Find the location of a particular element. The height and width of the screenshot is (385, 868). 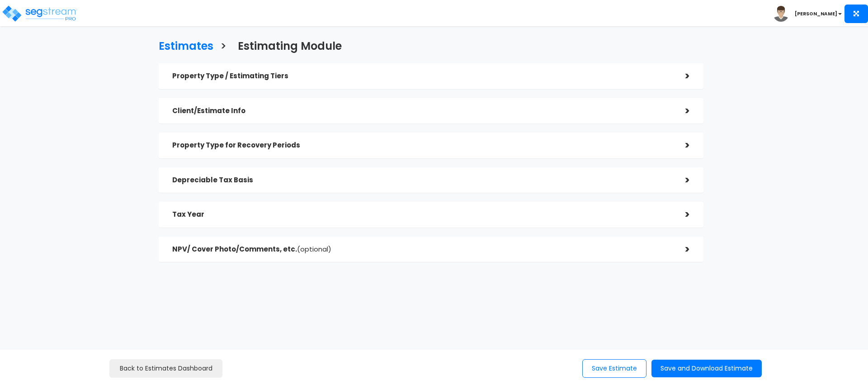

h5: Property Type / Estimating Tiers is located at coordinates (422, 76).